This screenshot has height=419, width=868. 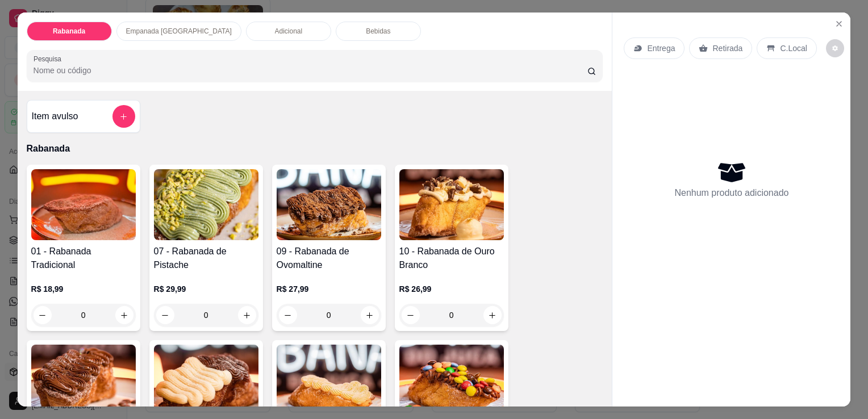 What do you see at coordinates (452, 259) in the screenshot?
I see `h4: 10 - Rabanada de Ouro Branco` at bounding box center [452, 259].